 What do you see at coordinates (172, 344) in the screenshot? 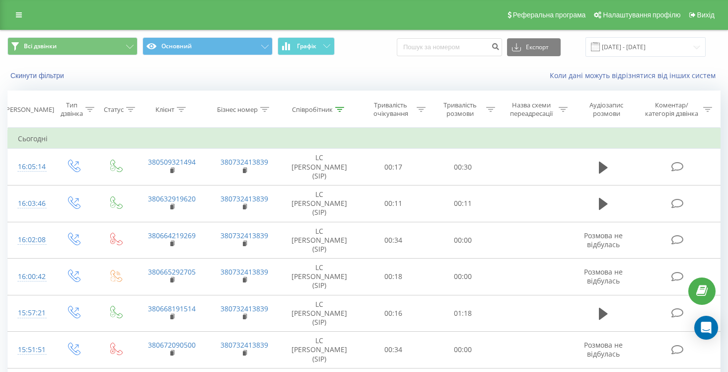
I see `a: 380672090500` at bounding box center [172, 344].